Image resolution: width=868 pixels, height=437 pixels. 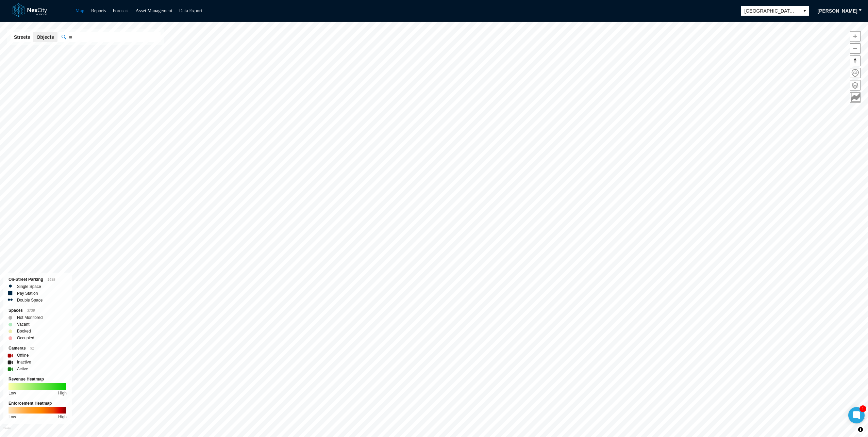 I want to click on button: Zoom in, so click(x=855, y=36).